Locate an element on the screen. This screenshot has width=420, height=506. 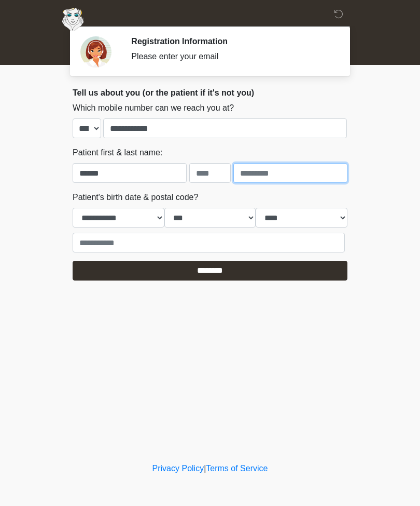
div: Please enter your email is located at coordinates (231, 57).